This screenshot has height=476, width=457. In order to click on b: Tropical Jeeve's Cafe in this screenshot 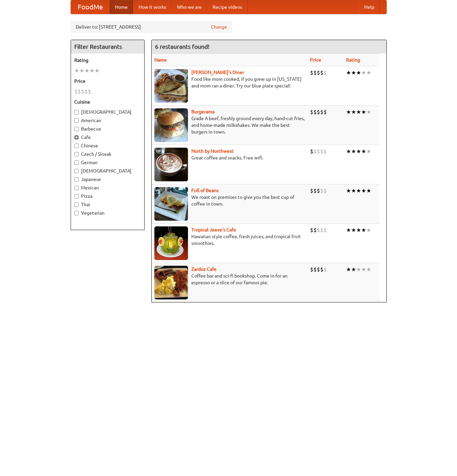, I will do `click(214, 230)`.